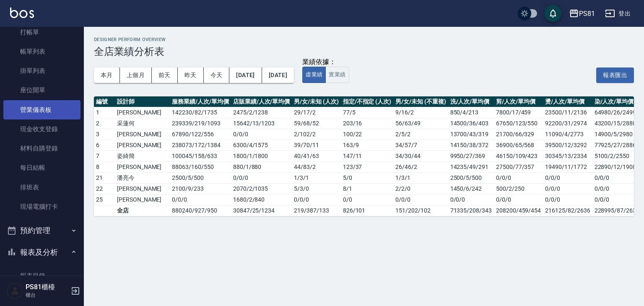 Image resolution: width=644 pixels, height=306 pixels. What do you see at coordinates (364, 39) in the screenshot?
I see `h2: Designer Perform Overview` at bounding box center [364, 39].